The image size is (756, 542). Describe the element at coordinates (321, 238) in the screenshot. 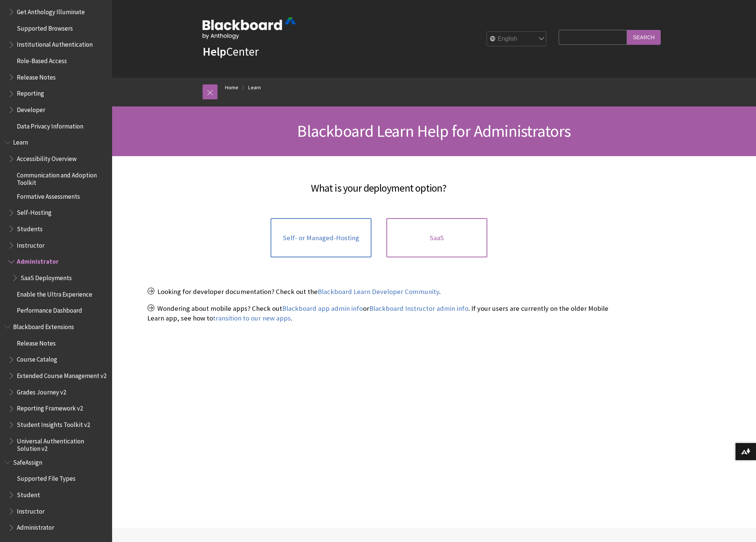

I see `a: Self- or Managed-Hosting` at that location.